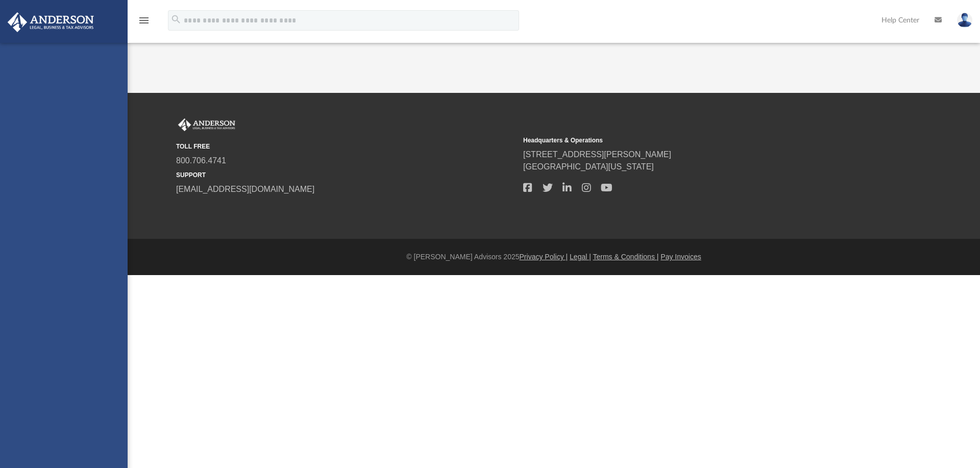 The image size is (980, 468). Describe the element at coordinates (202, 160) in the screenshot. I see `a: 800.706.4741` at that location.